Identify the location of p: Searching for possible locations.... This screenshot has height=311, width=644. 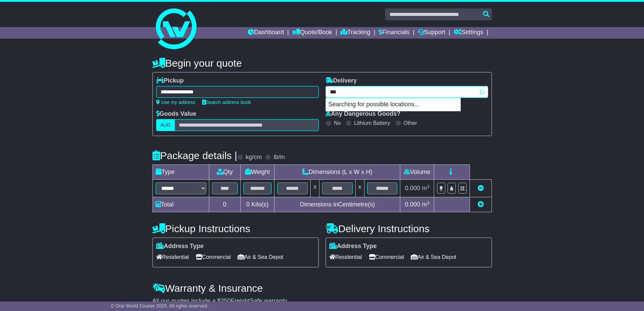
(393, 105).